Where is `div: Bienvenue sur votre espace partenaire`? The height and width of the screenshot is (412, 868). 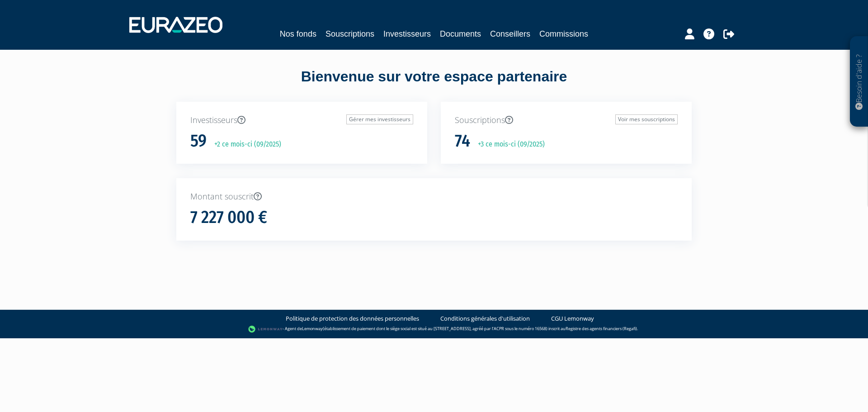 div: Bienvenue sur votre espace partenaire is located at coordinates (434, 84).